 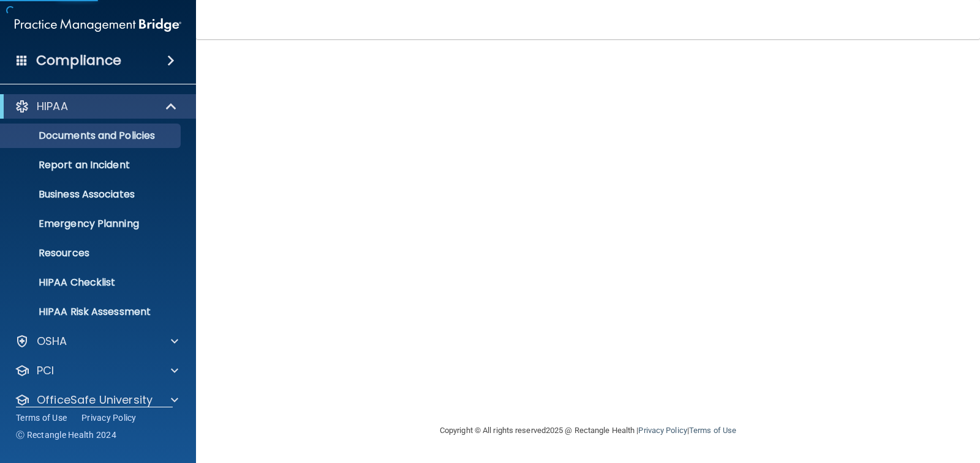 I want to click on p: Business Associates, so click(x=91, y=194).